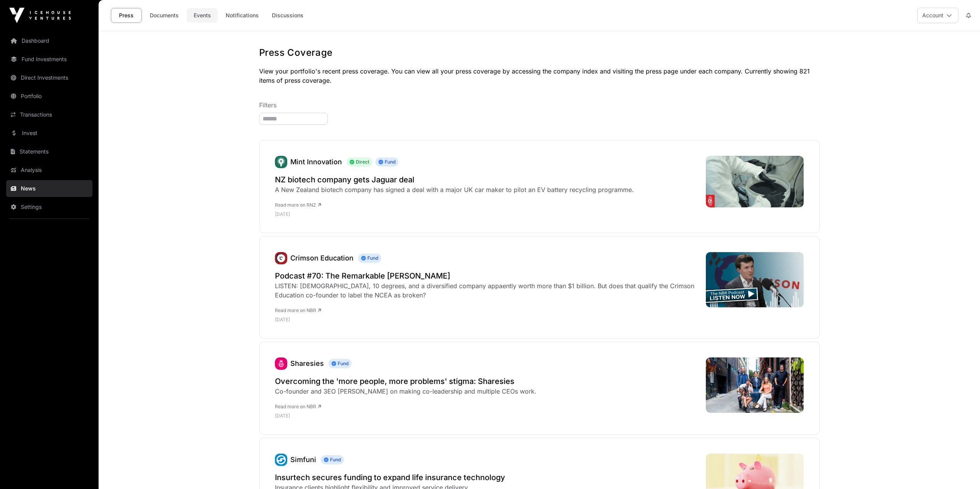 Image resolution: width=980 pixels, height=489 pixels. What do you see at coordinates (49, 170) in the screenshot?
I see `a: Analysis` at bounding box center [49, 170].